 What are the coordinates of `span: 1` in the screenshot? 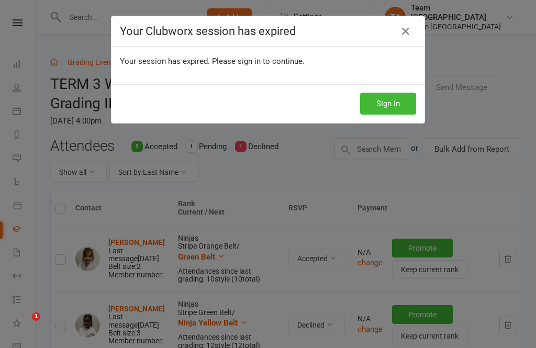 It's located at (36, 317).